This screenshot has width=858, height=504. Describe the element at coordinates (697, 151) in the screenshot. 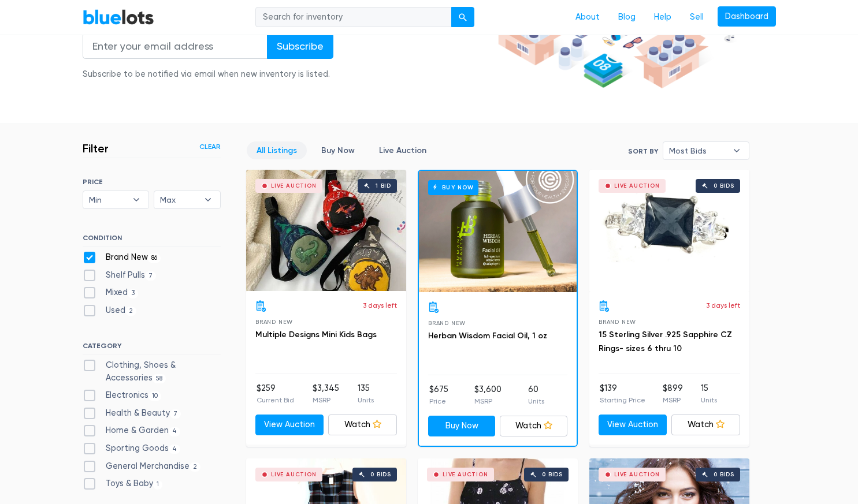

I see `span: Most Bids` at that location.